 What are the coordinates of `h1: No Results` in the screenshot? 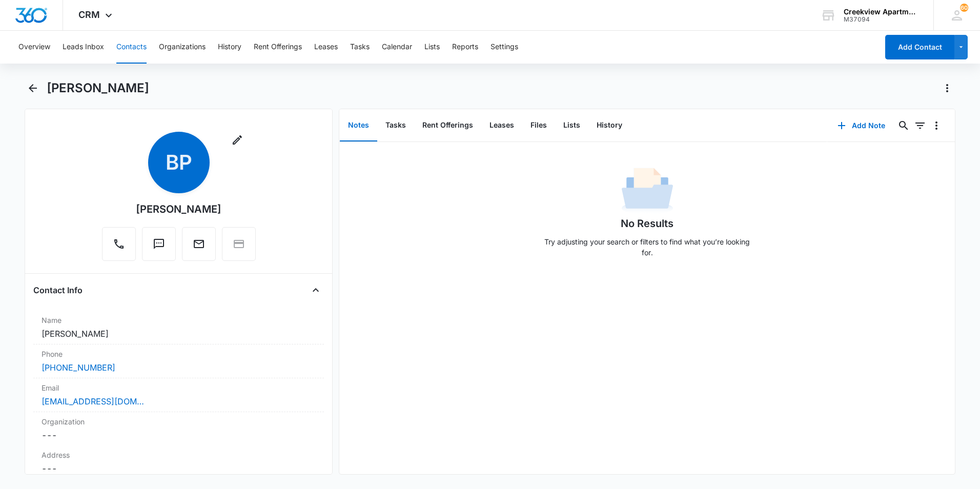 It's located at (646, 224).